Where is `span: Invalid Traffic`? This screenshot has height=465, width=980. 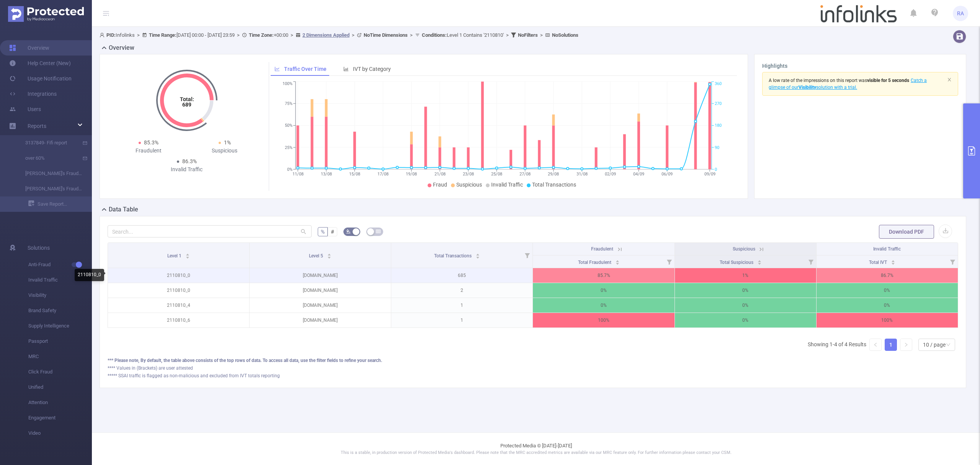 span: Invalid Traffic is located at coordinates (887, 249).